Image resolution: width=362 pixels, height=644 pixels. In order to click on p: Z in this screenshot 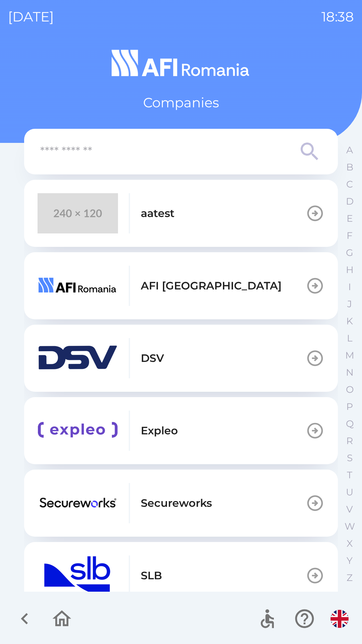, I will do `click(350, 577)`.